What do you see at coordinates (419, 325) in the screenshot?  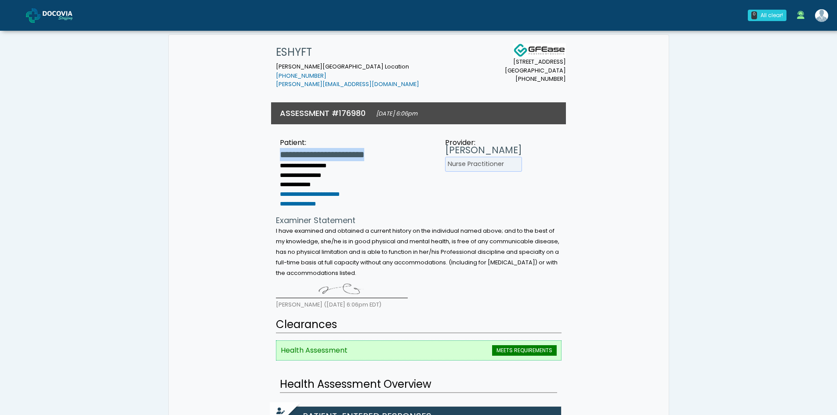 I see `h2: Clearances` at bounding box center [419, 325].